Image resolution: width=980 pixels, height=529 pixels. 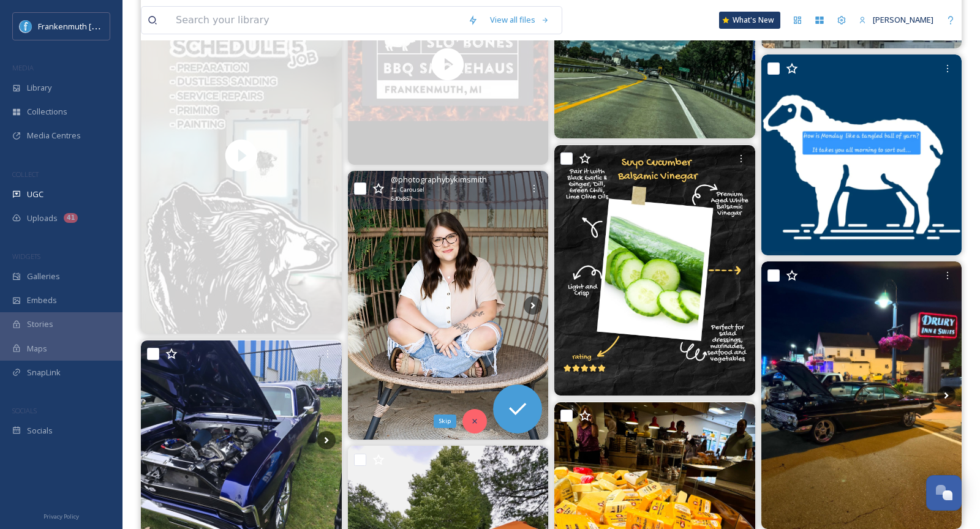 What do you see at coordinates (44, 372) in the screenshot?
I see `span: SnapLink` at bounding box center [44, 372].